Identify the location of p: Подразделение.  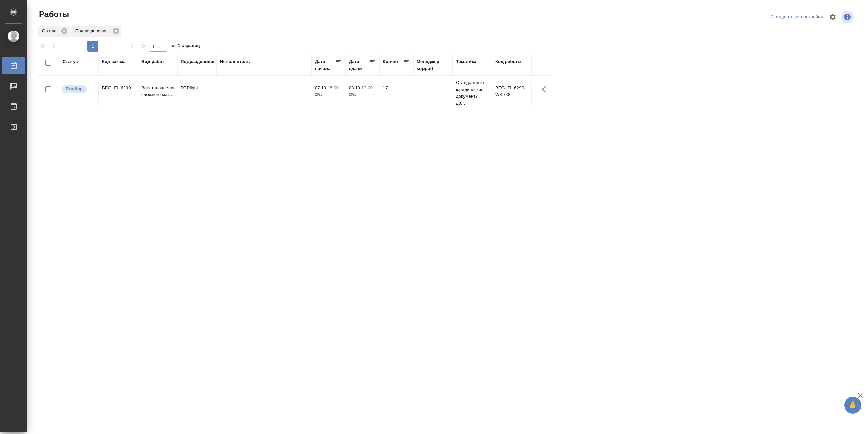
(93, 31).